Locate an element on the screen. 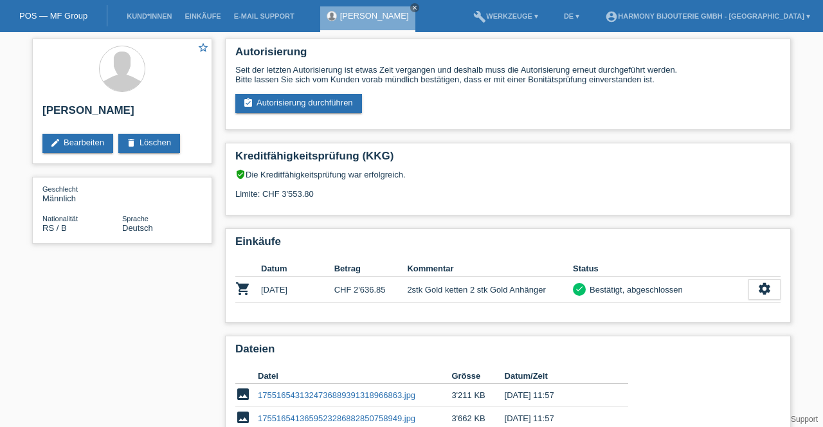 The height and width of the screenshot is (427, 823). i: settings is located at coordinates (765, 289).